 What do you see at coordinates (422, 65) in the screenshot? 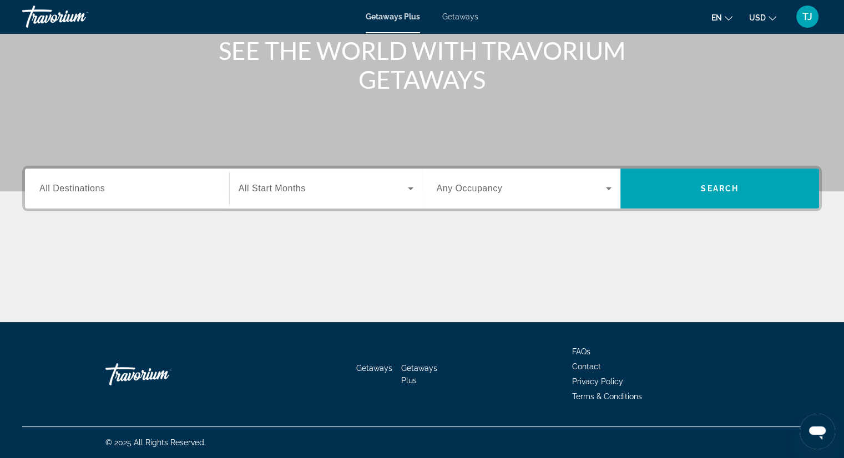
I see `h1: SEE THE WORLD WITH TRAVORIUM GETAWAYS` at bounding box center [422, 65].